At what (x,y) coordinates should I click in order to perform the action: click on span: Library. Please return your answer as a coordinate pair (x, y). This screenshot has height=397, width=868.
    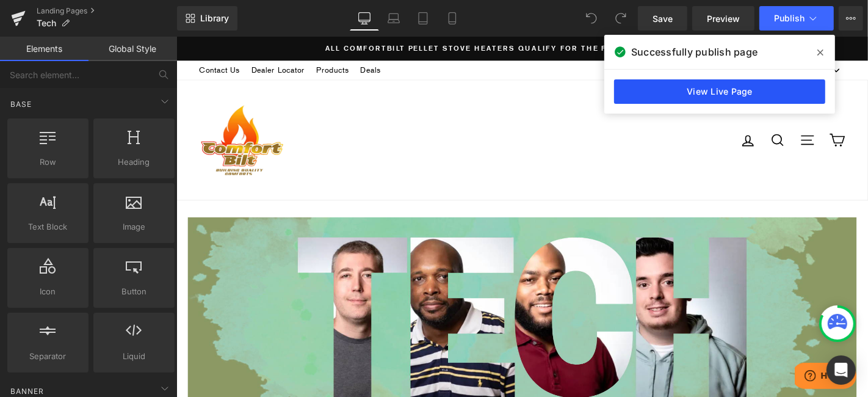
    Looking at the image, I should click on (214, 18).